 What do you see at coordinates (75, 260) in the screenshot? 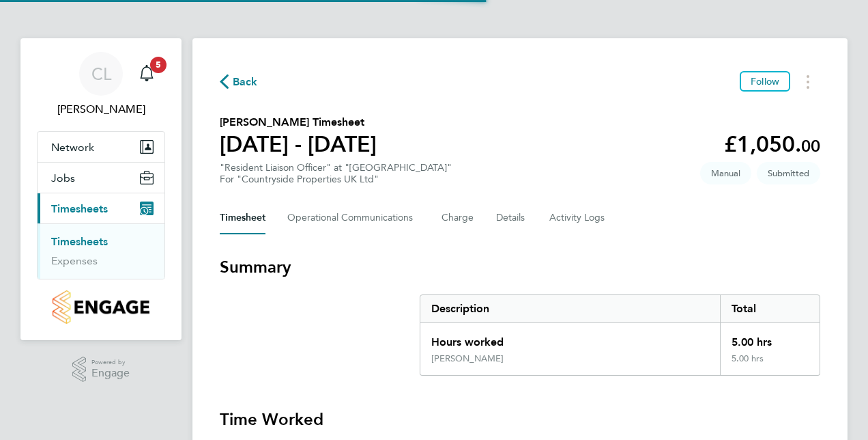
I see `a: Expenses` at bounding box center [75, 260].